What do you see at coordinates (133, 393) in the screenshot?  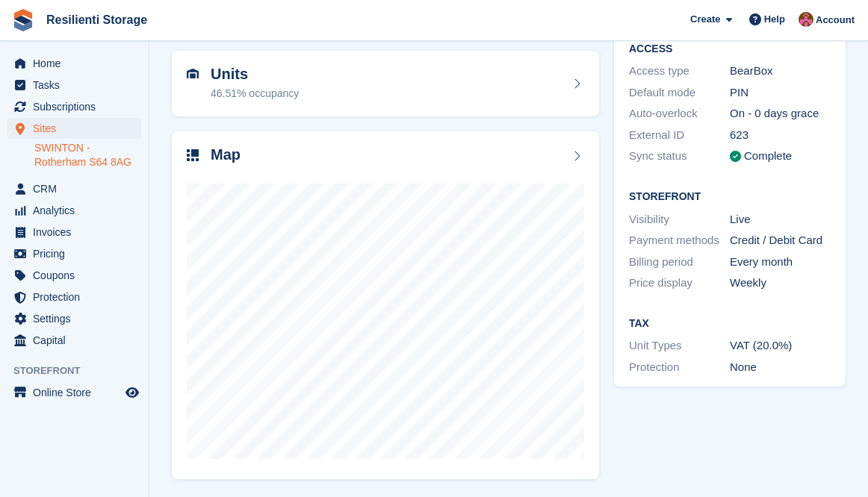 I see `a: Preview store` at bounding box center [133, 393].